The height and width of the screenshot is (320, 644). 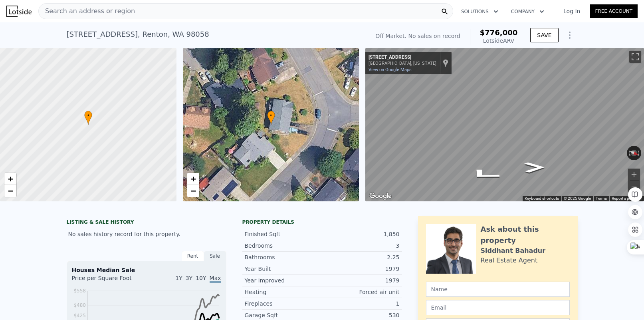 I want to click on button: Solutions, so click(x=479, y=12).